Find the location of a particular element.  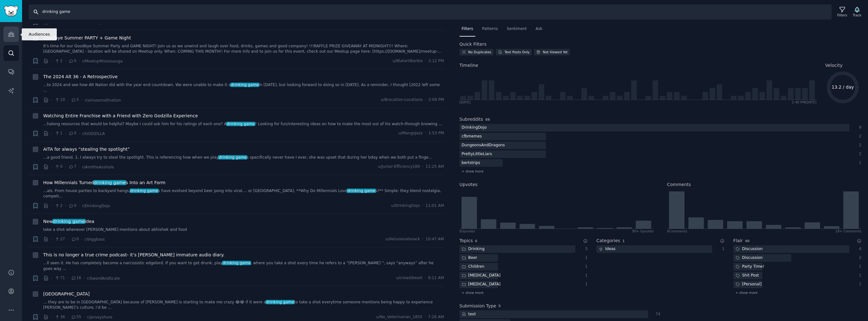

span: u/No_Veterinarian_1855 is located at coordinates (400, 318).